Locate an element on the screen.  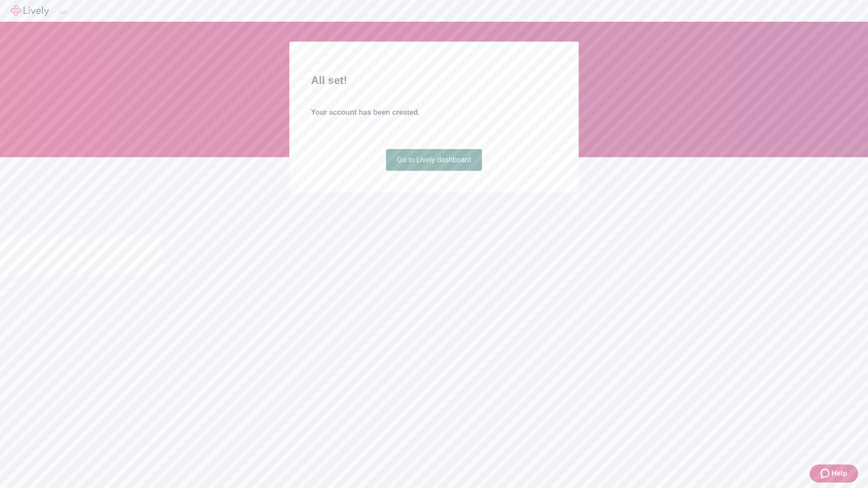
h4: Your account has been created. is located at coordinates (434, 113).